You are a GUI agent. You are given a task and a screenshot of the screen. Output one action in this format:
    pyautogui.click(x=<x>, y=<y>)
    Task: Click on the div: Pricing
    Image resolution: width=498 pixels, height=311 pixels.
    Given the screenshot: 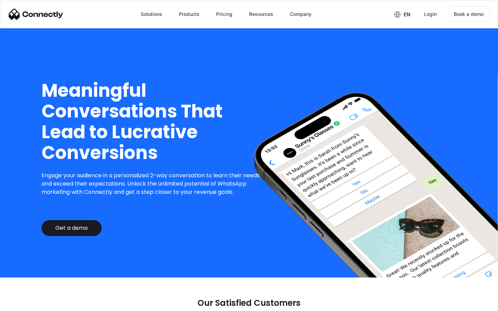 What is the action you would take?
    pyautogui.click(x=224, y=14)
    